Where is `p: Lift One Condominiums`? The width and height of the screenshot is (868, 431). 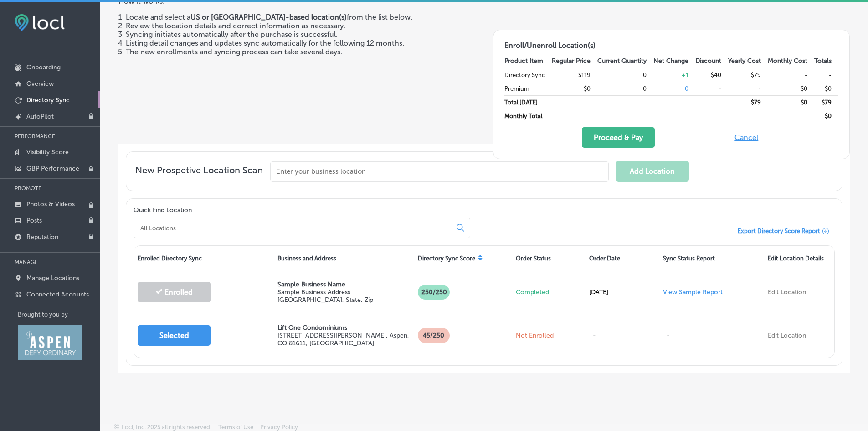 p: Lift One Condominiums is located at coordinates (343, 328).